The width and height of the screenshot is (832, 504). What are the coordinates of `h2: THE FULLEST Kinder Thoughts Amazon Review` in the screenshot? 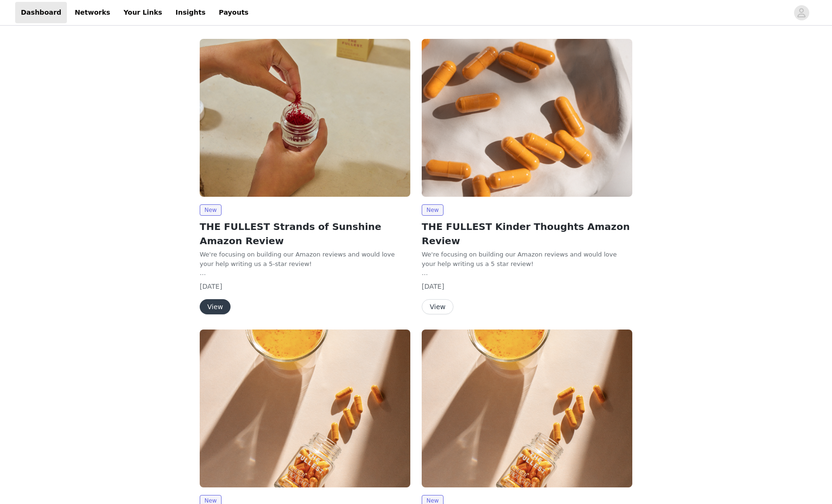 It's located at (526, 234).